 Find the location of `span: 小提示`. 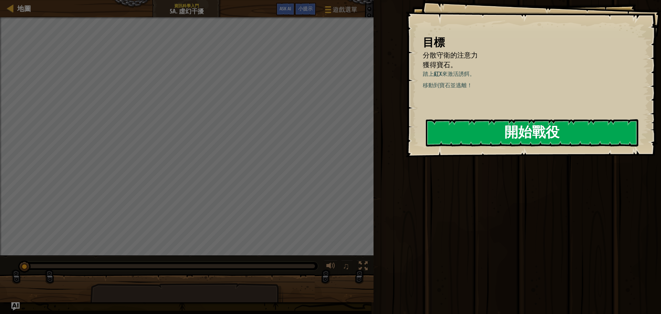

span: 小提示 is located at coordinates (305, 8).